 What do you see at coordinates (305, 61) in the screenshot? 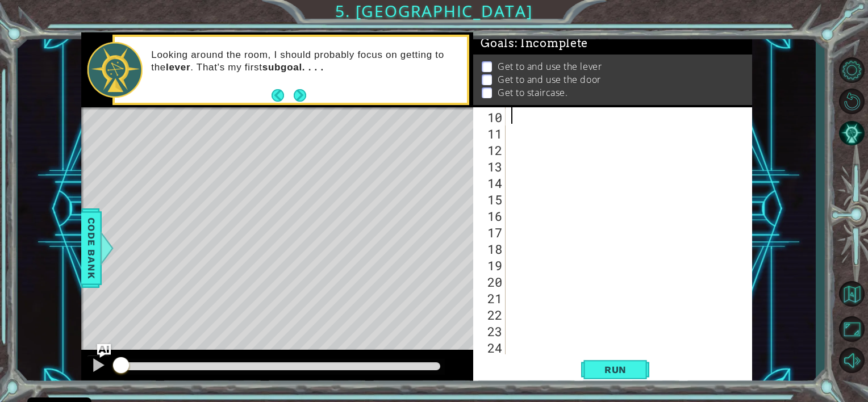
I see `p: Looking around the room, I should probably focus on getting to the . That's my first` at bounding box center [305, 61].